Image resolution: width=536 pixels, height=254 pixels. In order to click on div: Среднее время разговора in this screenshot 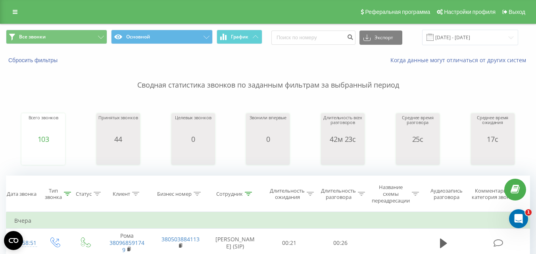, I will do `click(418, 125)`.